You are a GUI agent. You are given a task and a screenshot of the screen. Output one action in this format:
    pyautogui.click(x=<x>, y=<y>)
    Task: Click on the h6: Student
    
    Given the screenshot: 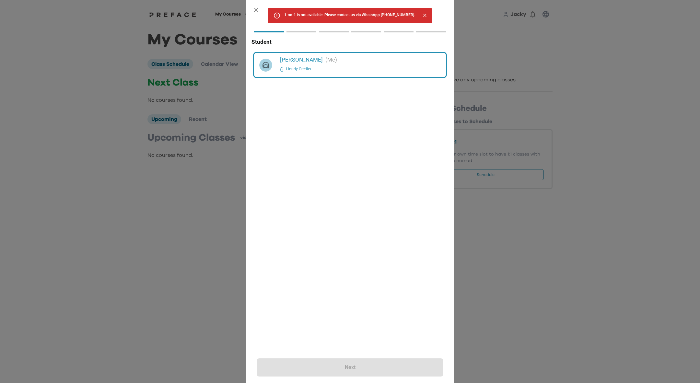 What is the action you would take?
    pyautogui.click(x=350, y=42)
    